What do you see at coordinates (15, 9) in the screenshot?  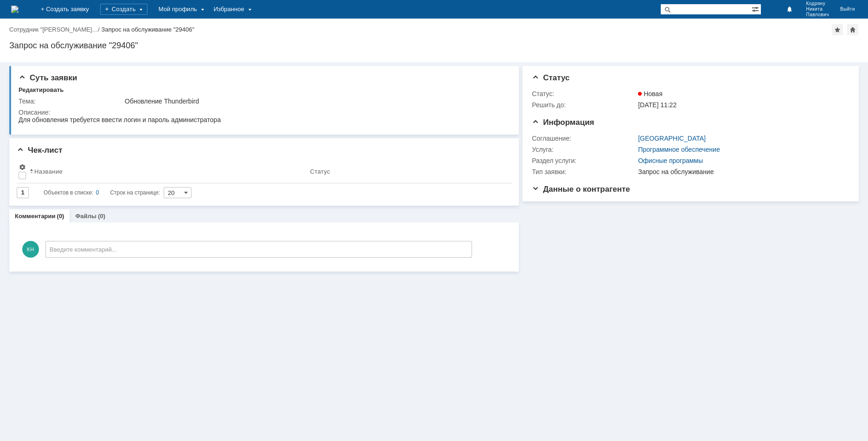 I see `a: Перейти на домашнюю страницу` at bounding box center [15, 9].